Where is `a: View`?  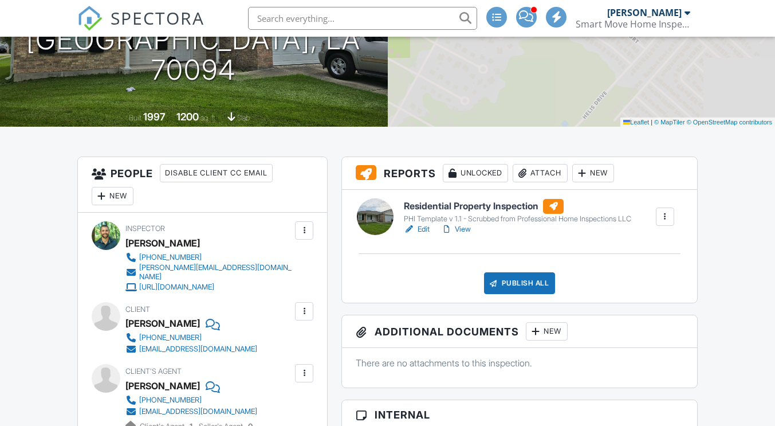
a: View is located at coordinates (456, 229).